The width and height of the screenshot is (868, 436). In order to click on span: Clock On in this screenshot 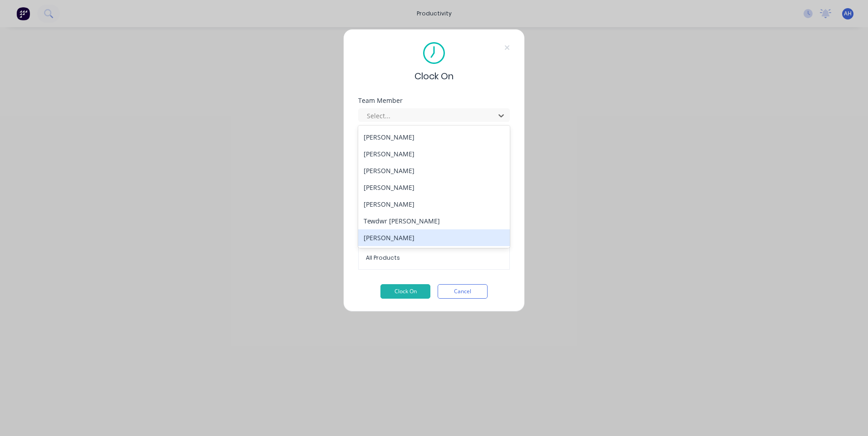, I will do `click(434, 76)`.